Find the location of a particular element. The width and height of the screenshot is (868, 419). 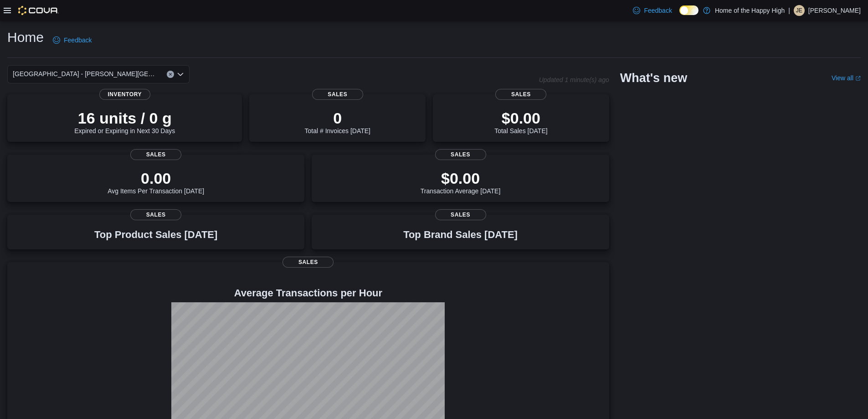

p: Home of the Happy High is located at coordinates (750, 10).